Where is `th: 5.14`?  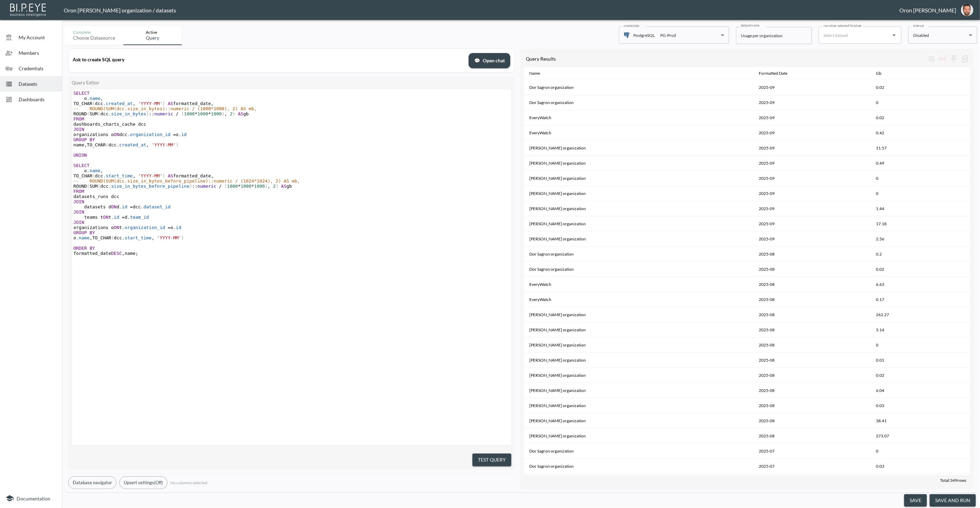
th: 5.14 is located at coordinates (920, 330).